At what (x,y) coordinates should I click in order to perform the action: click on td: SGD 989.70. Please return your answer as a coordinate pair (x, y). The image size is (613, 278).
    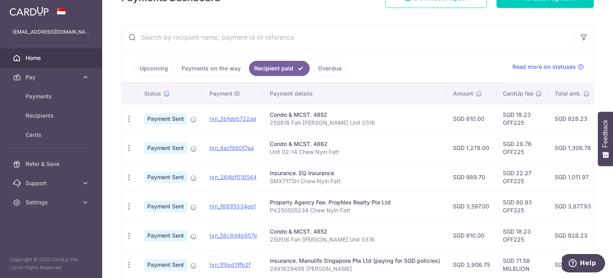
    Looking at the image, I should click on (472, 176).